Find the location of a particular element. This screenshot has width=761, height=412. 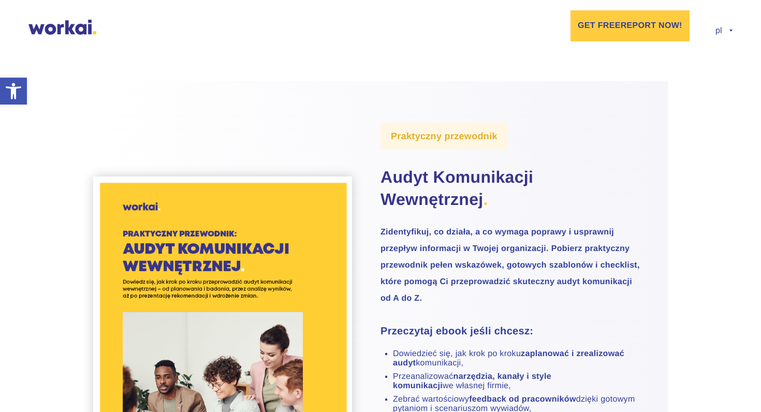

span: Audyt Komunikacji Wewnętrznej is located at coordinates (457, 188).